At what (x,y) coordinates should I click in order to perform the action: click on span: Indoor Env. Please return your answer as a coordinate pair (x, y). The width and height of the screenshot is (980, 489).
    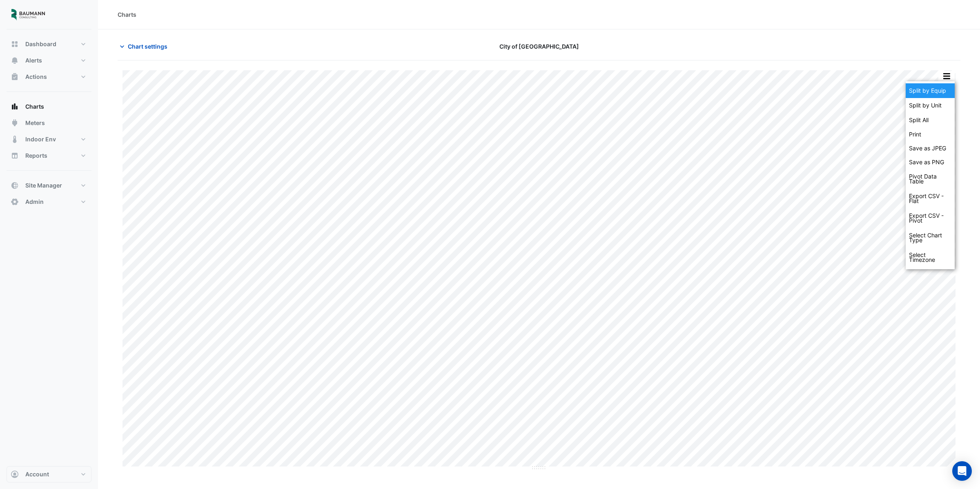
    Looking at the image, I should click on (40, 139).